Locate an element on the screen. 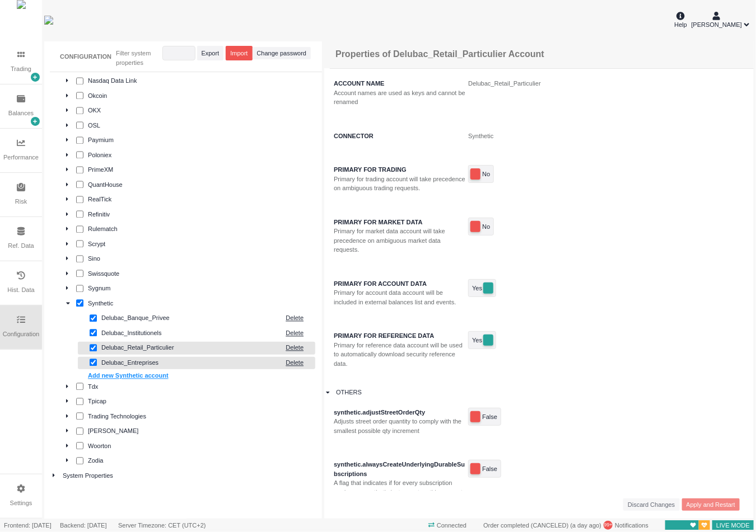 The height and width of the screenshot is (532, 756). div: System Properties is located at coordinates (188, 476).